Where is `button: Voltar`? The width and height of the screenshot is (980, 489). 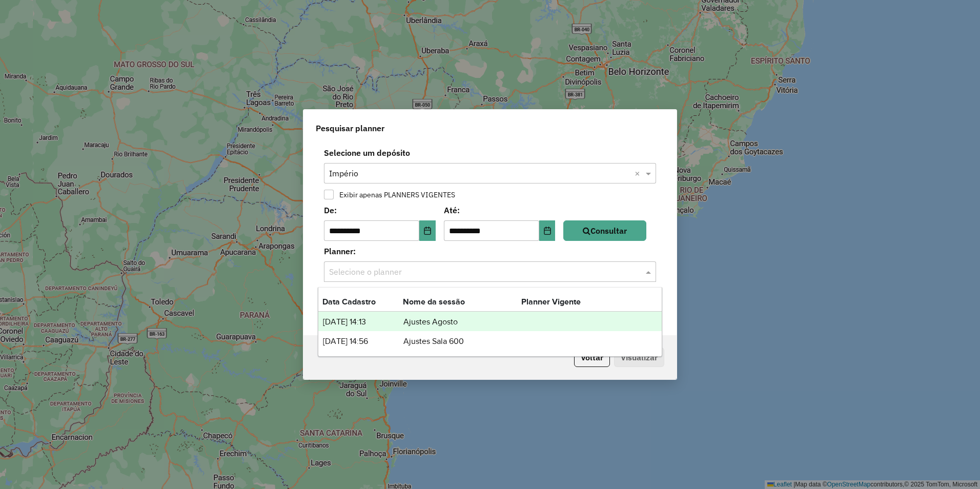 button: Voltar is located at coordinates (592, 358).